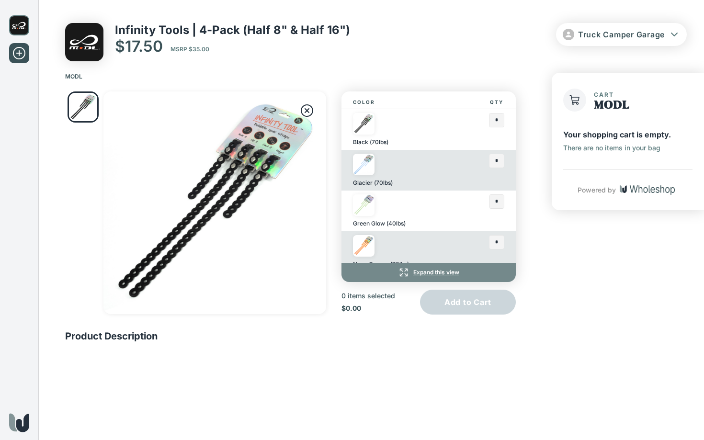 The width and height of the screenshot is (704, 440). What do you see at coordinates (604, 94) in the screenshot?
I see `span: Cart` at bounding box center [604, 94].